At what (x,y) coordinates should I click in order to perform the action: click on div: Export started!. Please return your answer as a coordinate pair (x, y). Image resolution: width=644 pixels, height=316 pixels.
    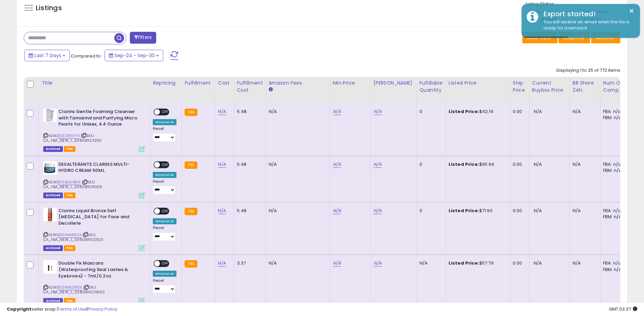
    Looking at the image, I should click on (586, 14).